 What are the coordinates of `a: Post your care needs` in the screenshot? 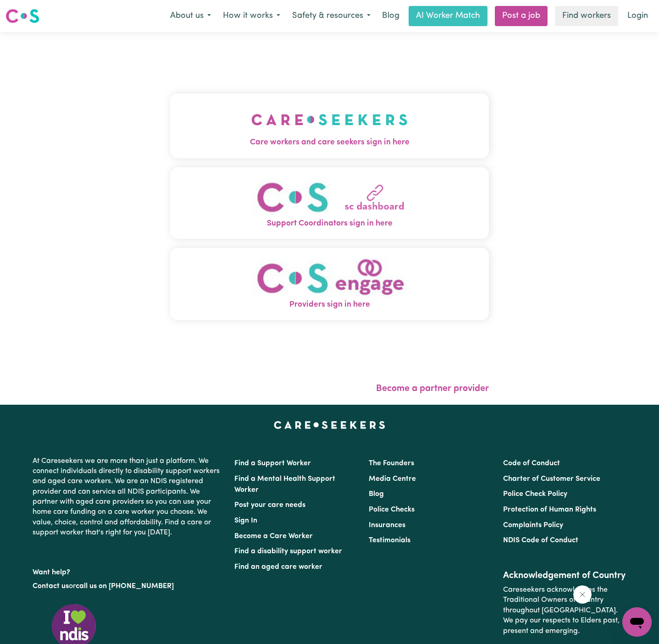 It's located at (269, 505).